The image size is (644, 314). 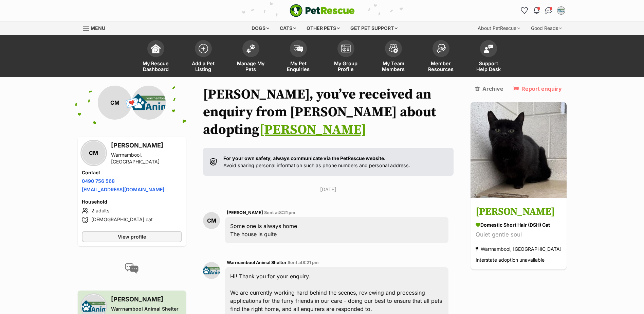 What do you see at coordinates (441, 57) in the screenshot?
I see `a: Member Resources` at bounding box center [441, 57].